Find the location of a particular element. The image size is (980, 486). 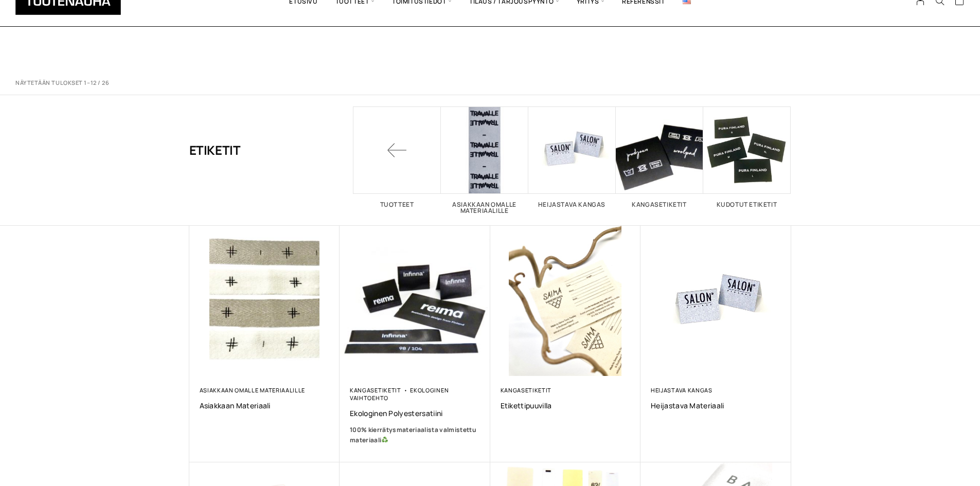

h2: Tuotteet is located at coordinates (397, 205).